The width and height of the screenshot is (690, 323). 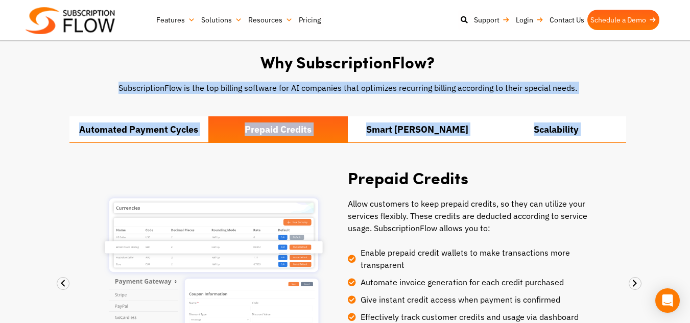 What do you see at coordinates (477, 259) in the screenshot?
I see `span: Enable prepaid credit wallets to make transactions more transparent` at bounding box center [477, 259].